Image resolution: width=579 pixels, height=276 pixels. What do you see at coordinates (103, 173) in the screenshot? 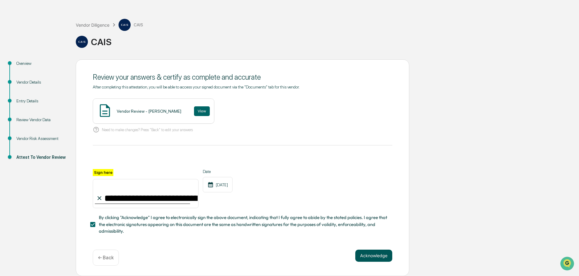
I see `label: Sign here` at bounding box center [103, 173].